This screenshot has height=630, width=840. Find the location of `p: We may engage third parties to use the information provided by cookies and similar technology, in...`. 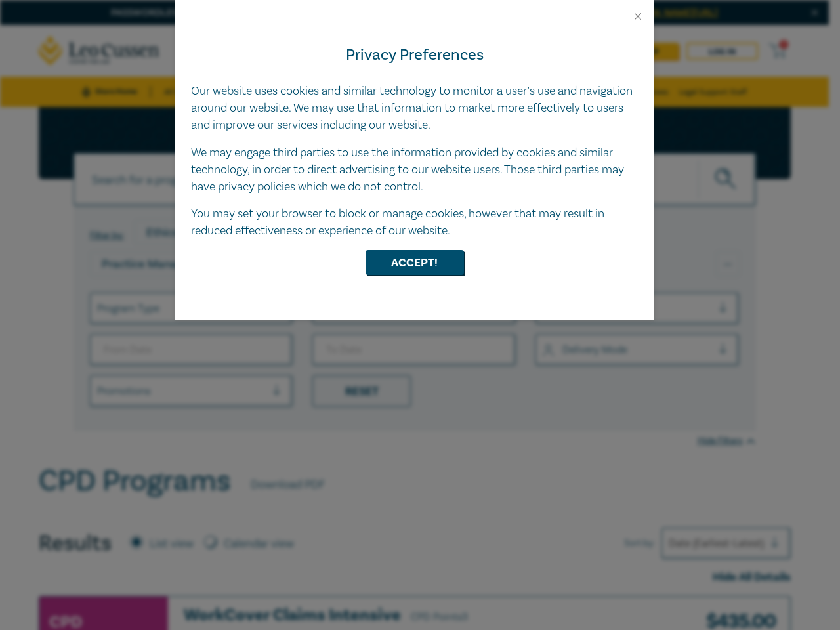

p: We may engage third parties to use the information provided by cookies and similar technology, in... is located at coordinates (415, 170).